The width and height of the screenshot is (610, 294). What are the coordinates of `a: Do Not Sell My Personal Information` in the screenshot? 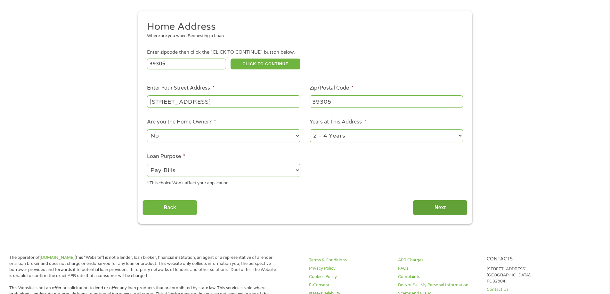 It's located at (438, 285).